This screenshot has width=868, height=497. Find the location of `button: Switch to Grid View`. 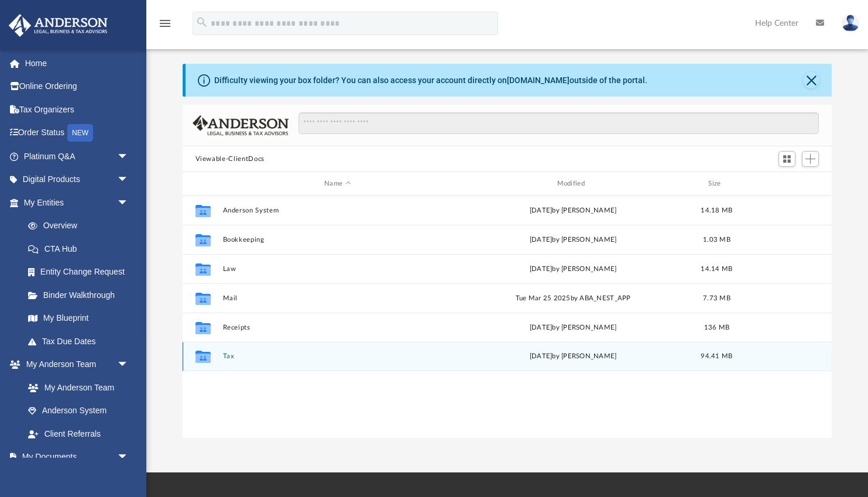

button: Switch to Grid View is located at coordinates (787, 159).